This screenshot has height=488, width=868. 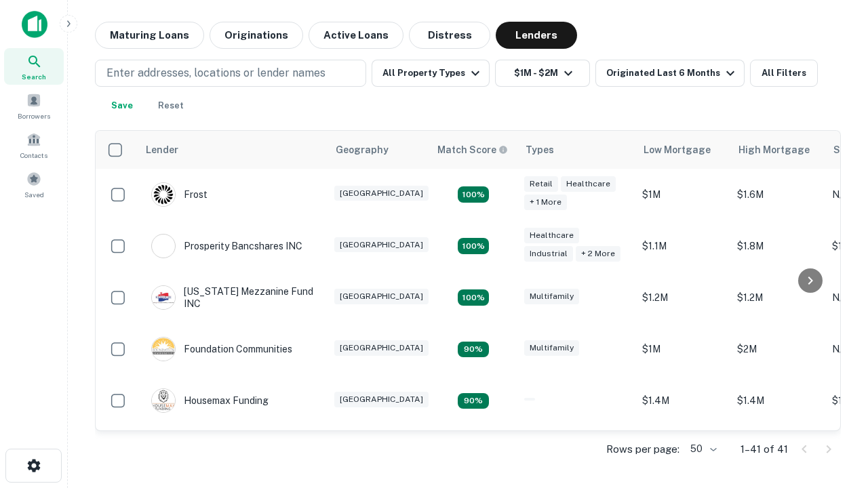 What do you see at coordinates (34, 184) in the screenshot?
I see `a: Saved` at bounding box center [34, 184].